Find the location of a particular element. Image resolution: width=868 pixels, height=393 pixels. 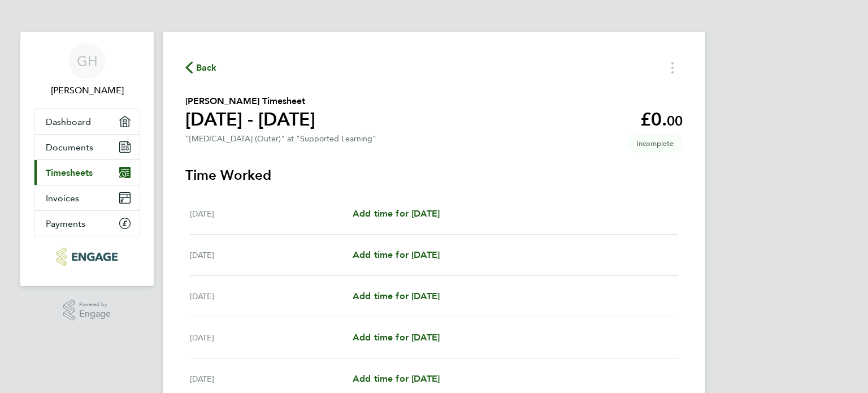

a: Documents is located at coordinates (87, 147).